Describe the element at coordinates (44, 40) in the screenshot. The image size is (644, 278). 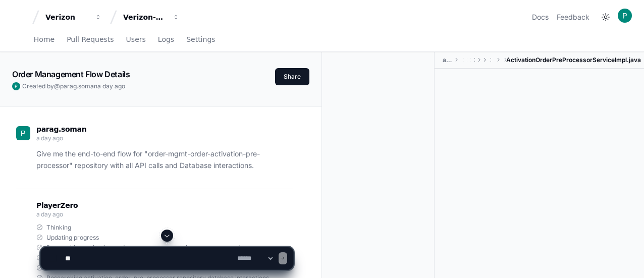
I see `a: Home` at that location.